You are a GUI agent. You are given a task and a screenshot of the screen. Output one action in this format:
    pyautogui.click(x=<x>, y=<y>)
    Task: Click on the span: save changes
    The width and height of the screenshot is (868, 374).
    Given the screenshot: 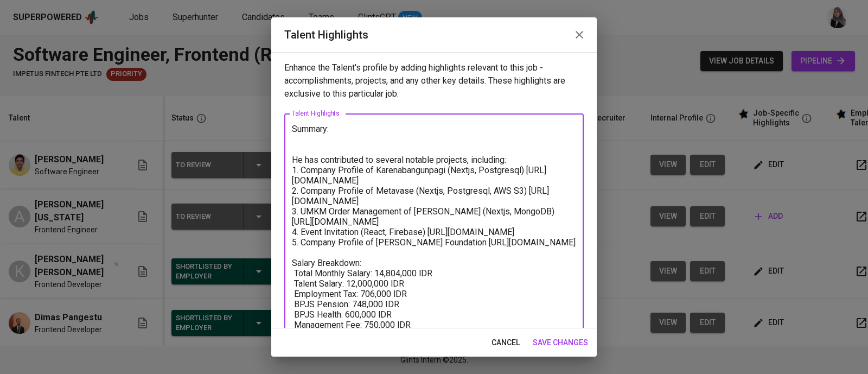 What is the action you would take?
    pyautogui.click(x=560, y=342)
    